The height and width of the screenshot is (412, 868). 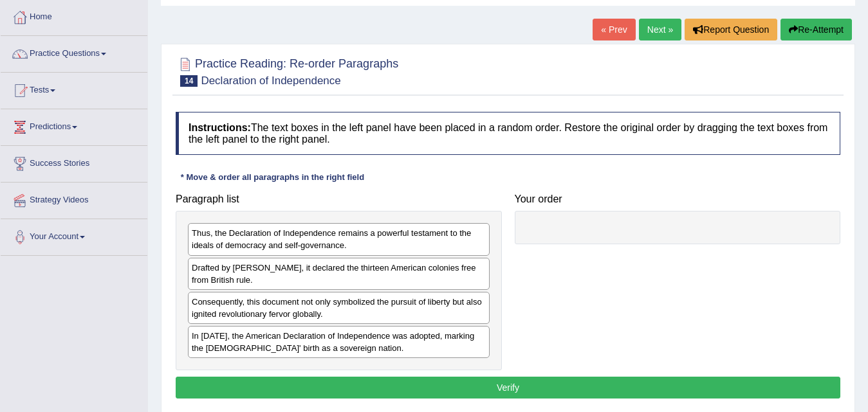 What do you see at coordinates (270, 80) in the screenshot?
I see `small: Declaration of Independence` at bounding box center [270, 80].